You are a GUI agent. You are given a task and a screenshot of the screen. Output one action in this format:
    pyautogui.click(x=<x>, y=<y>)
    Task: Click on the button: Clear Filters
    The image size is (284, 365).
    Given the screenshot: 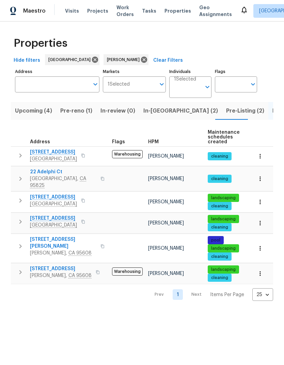 What is the action you would take?
    pyautogui.click(x=168, y=60)
    